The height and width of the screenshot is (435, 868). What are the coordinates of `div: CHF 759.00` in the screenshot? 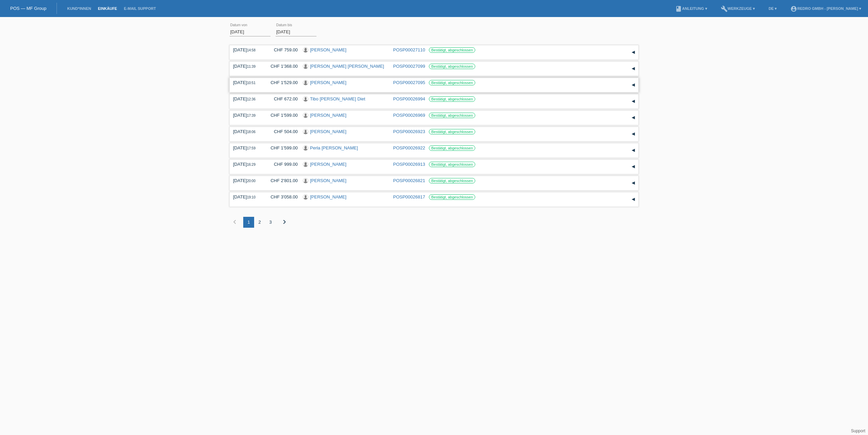 It's located at (282, 50).